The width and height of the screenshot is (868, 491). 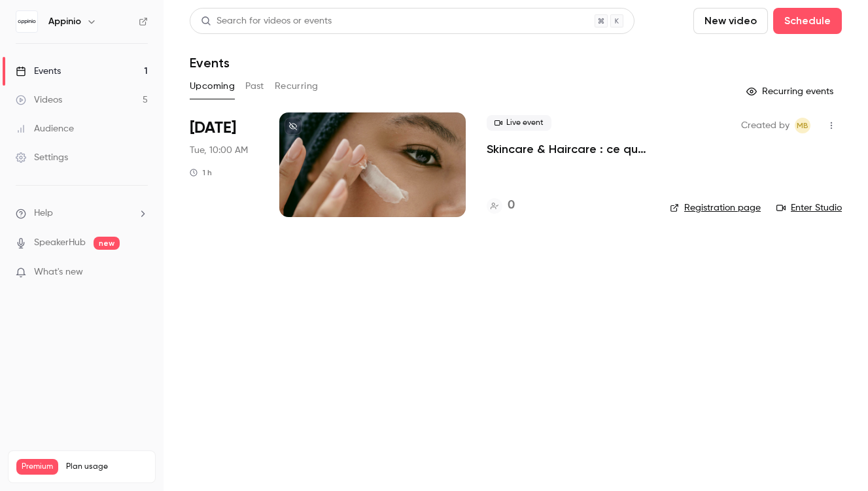 What do you see at coordinates (511, 206) in the screenshot?
I see `h4: 0` at bounding box center [511, 206].